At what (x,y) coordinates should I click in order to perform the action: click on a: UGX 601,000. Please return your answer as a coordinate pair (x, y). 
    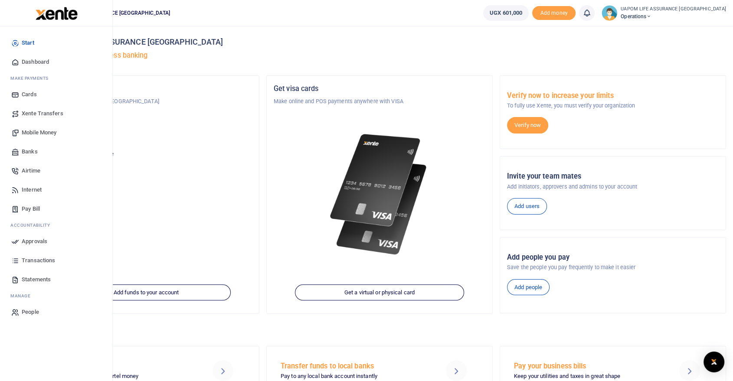
    Looking at the image, I should click on (506, 13).